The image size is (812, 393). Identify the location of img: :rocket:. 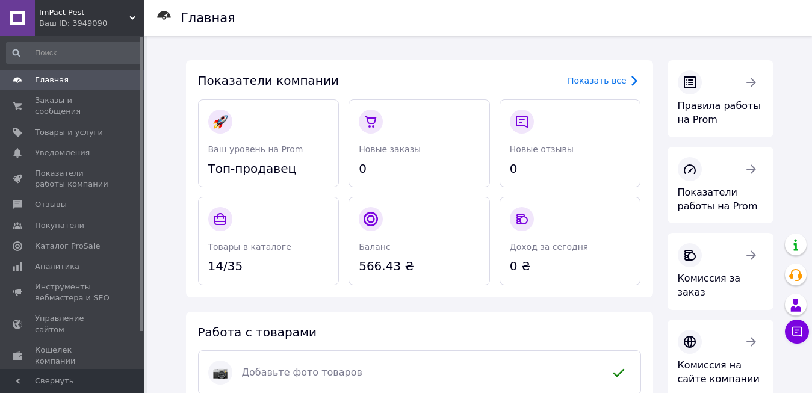
(220, 122).